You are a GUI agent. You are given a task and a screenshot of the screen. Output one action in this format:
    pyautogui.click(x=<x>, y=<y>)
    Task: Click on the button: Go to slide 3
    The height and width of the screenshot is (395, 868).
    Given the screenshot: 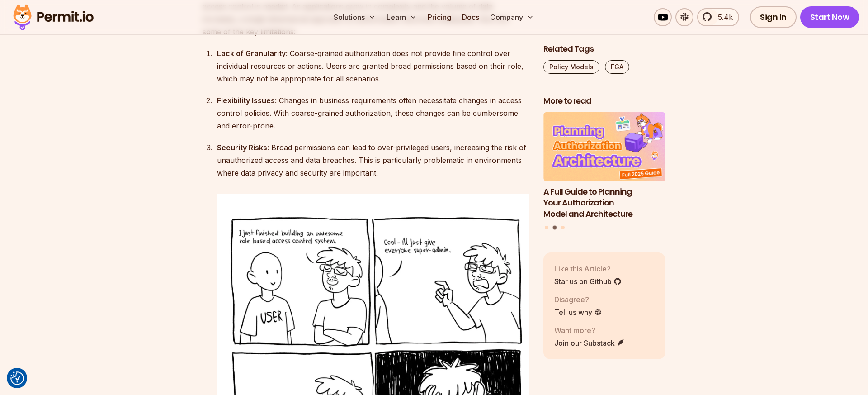 What is the action you would take?
    pyautogui.click(x=563, y=227)
    